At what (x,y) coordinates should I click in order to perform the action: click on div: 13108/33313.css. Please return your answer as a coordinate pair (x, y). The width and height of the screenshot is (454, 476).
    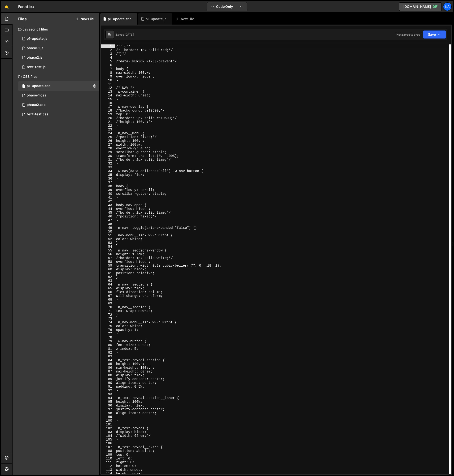
    Looking at the image, I should click on (59, 95).